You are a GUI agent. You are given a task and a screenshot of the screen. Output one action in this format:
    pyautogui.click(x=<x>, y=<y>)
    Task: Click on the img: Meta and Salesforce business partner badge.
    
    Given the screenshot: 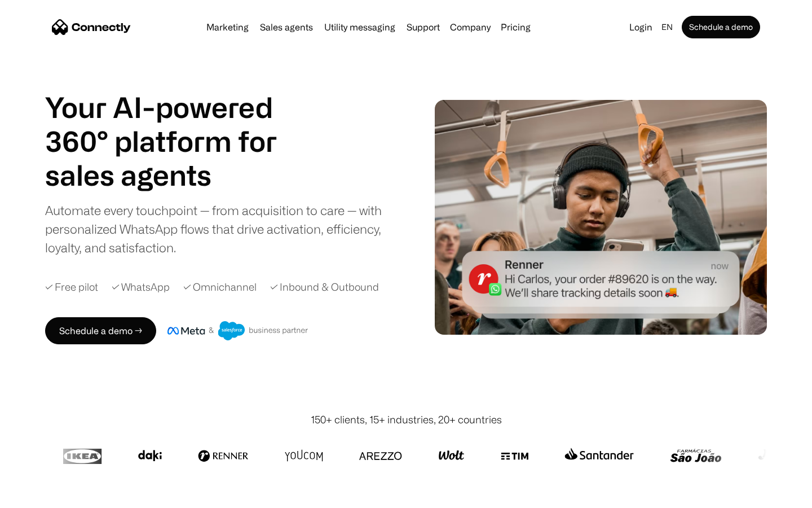 What is the action you would take?
    pyautogui.click(x=238, y=331)
    